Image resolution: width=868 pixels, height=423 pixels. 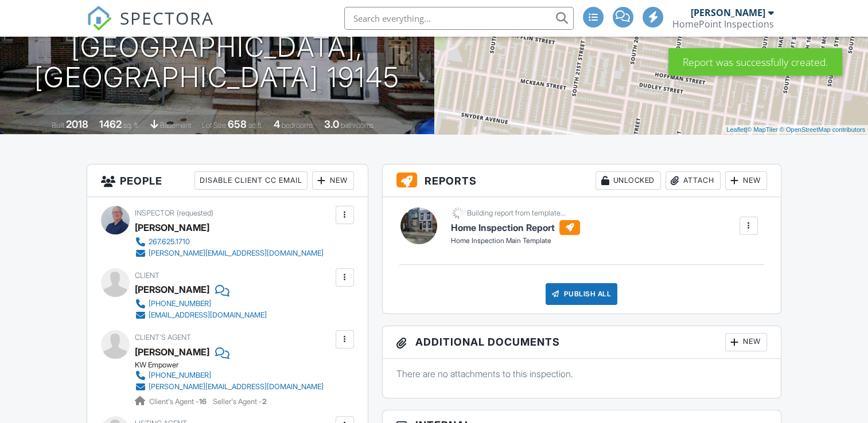 What do you see at coordinates (99, 18) in the screenshot?
I see `img: The Best Home Inspection Software - Spectora` at bounding box center [99, 18].